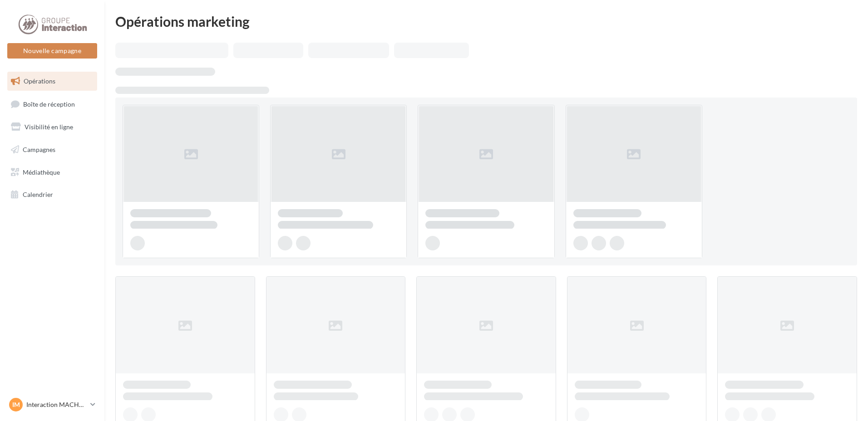 This screenshot has height=421, width=868. What do you see at coordinates (42, 172) in the screenshot?
I see `span: Médiathèque` at bounding box center [42, 172].